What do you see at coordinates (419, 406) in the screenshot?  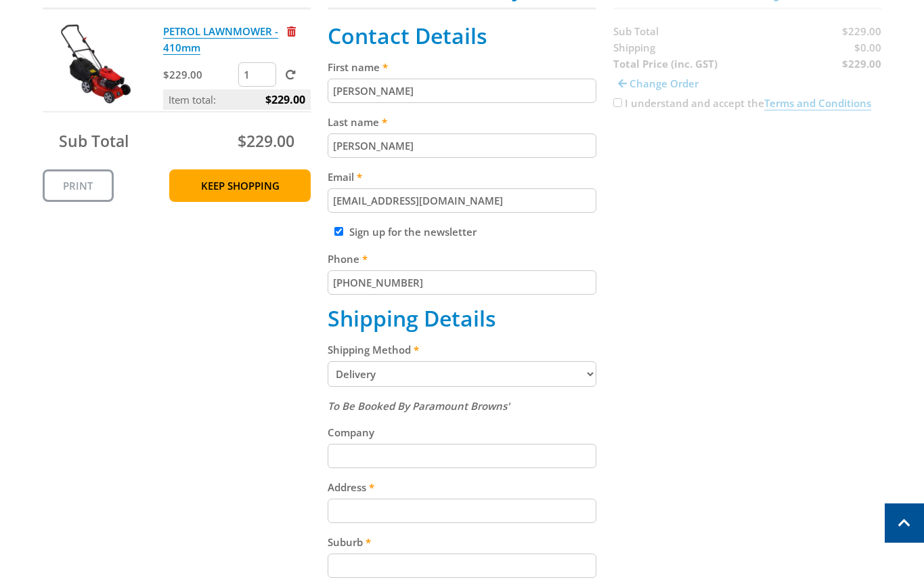 I see `em: To Be Booked By Paramount Browns'` at bounding box center [419, 406].